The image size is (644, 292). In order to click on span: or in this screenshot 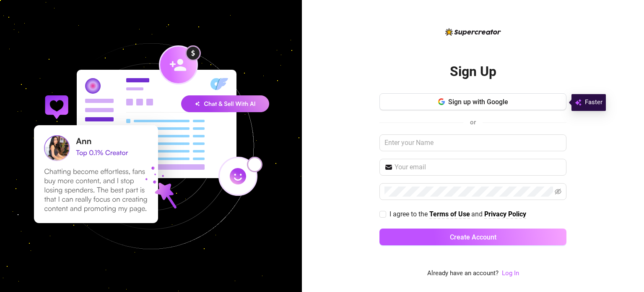, I will do `click(473, 122)`.